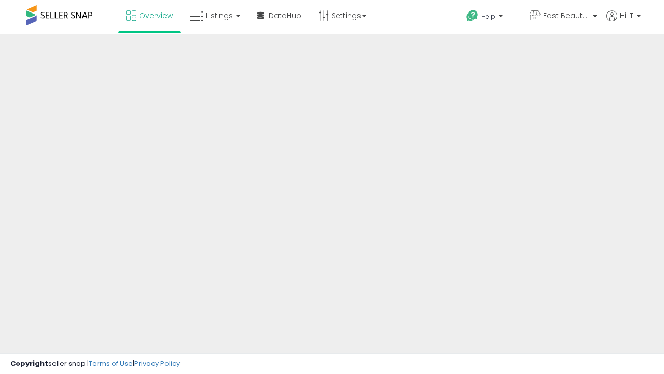 The width and height of the screenshot is (664, 374). I want to click on span: Overview, so click(156, 16).